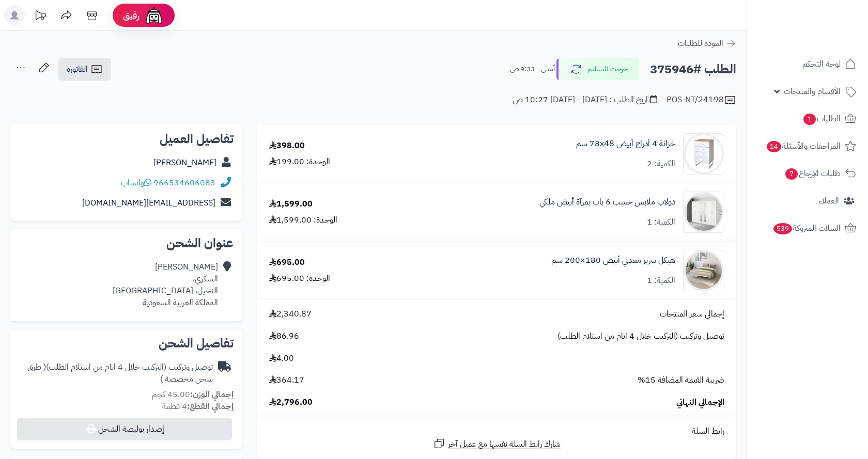 The height and width of the screenshot is (459, 868). What do you see at coordinates (810, 119) in the screenshot?
I see `span: 1` at bounding box center [810, 119].